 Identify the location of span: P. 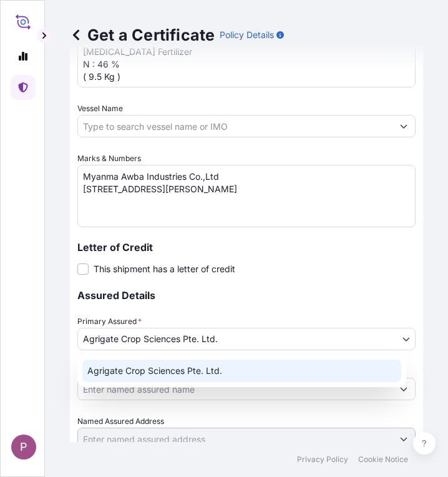
(24, 447).